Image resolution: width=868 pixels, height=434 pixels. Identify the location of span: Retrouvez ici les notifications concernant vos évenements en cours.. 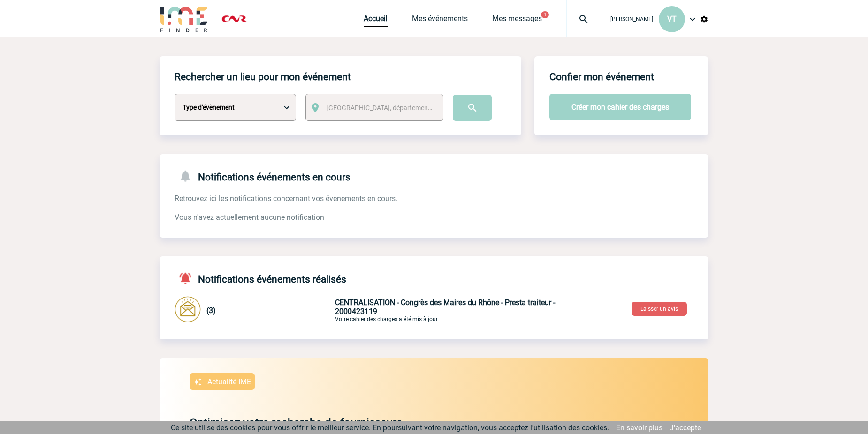
(286, 198).